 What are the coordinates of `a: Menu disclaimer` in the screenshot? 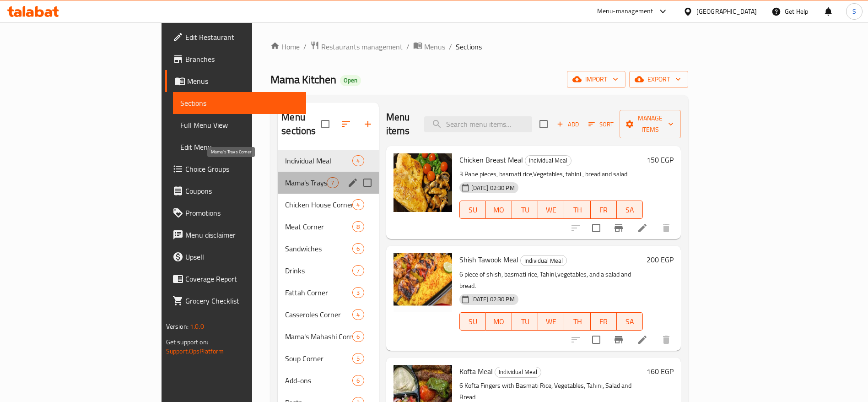 It's located at (236, 235).